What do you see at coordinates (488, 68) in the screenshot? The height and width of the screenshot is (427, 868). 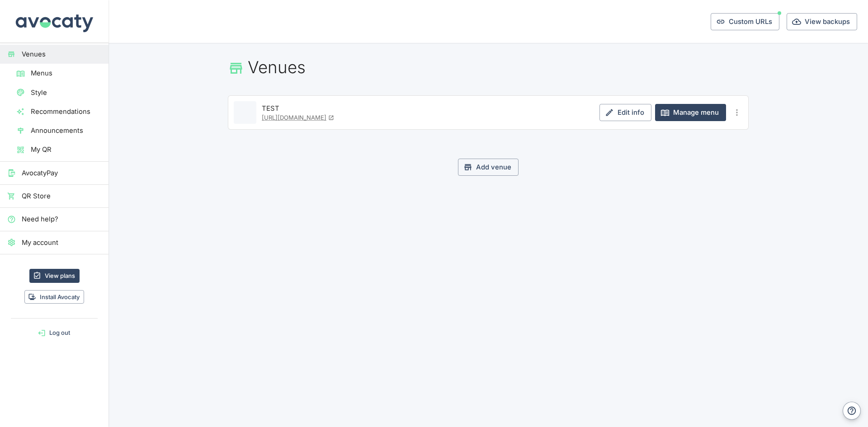 I see `h1: Venues` at bounding box center [488, 68].